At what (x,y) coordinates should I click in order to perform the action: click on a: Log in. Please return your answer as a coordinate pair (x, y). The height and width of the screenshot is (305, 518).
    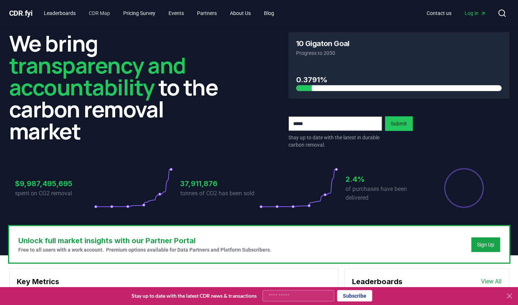
    Looking at the image, I should click on (476, 13).